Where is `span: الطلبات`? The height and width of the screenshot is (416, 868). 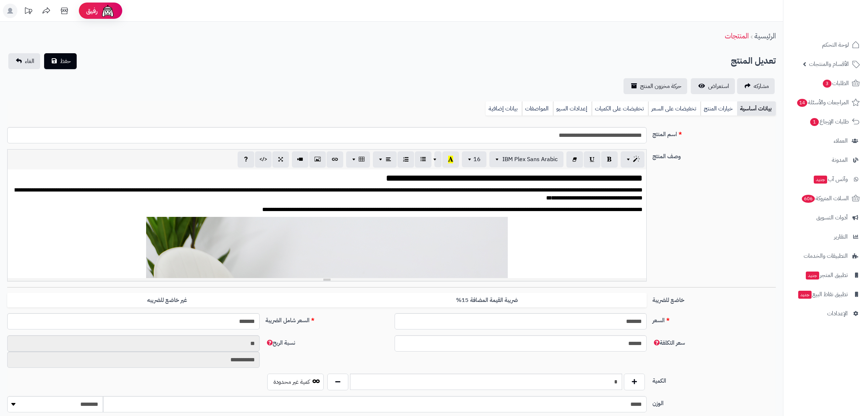
span: الطلبات is located at coordinates (836, 83).